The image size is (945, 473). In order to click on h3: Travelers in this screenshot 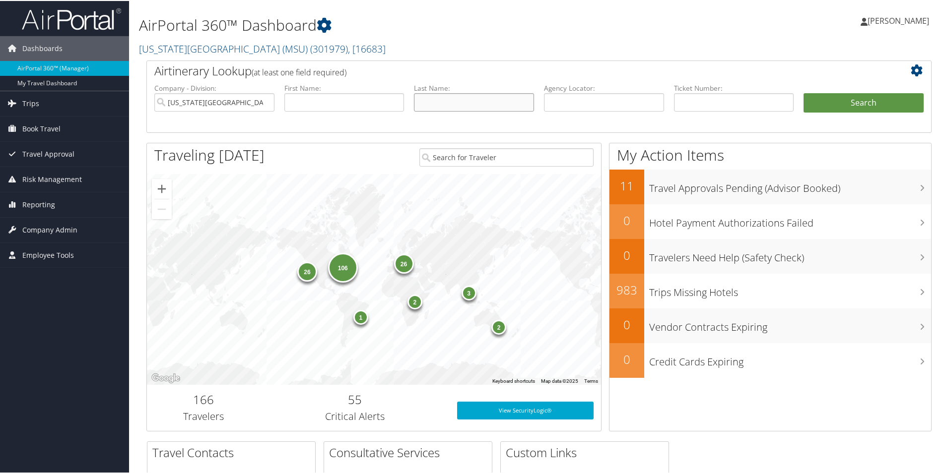, I will do `click(203, 416)`.